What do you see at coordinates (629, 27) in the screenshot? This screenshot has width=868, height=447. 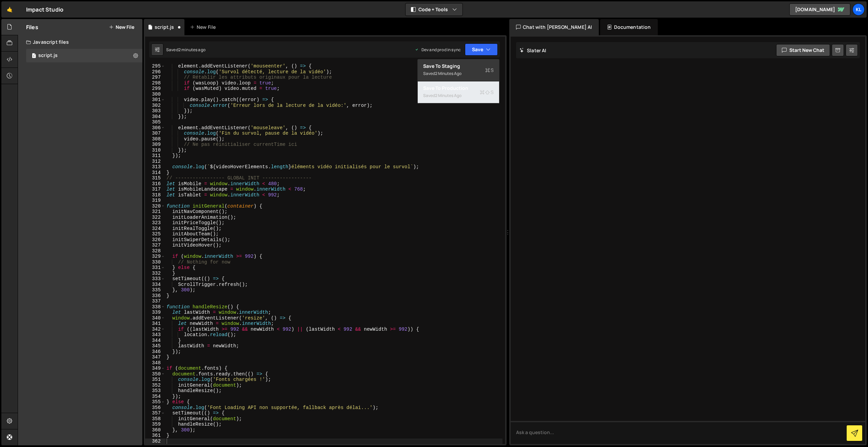 I see `div: Documentation` at bounding box center [629, 27].